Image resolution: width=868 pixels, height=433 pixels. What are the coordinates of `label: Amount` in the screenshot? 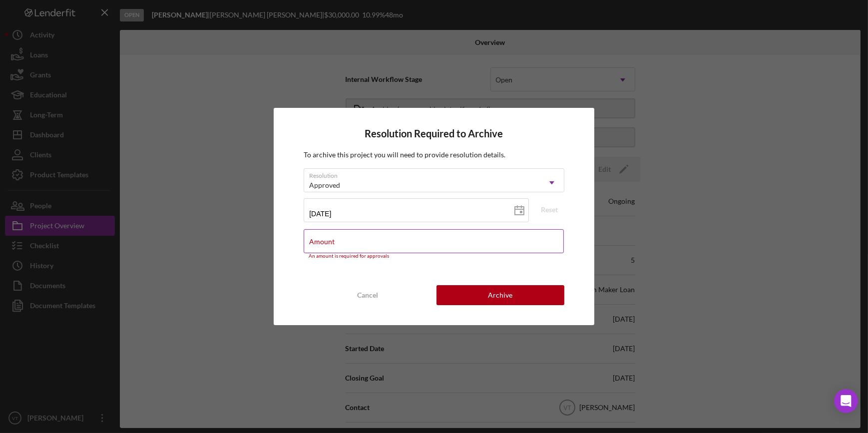 It's located at (321, 242).